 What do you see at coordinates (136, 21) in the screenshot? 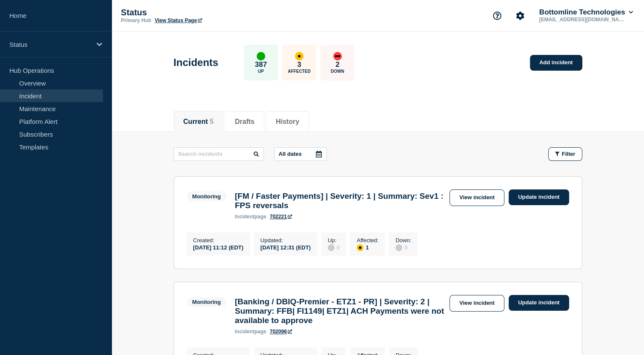
I see `p: Primary Hub` at bounding box center [136, 21].